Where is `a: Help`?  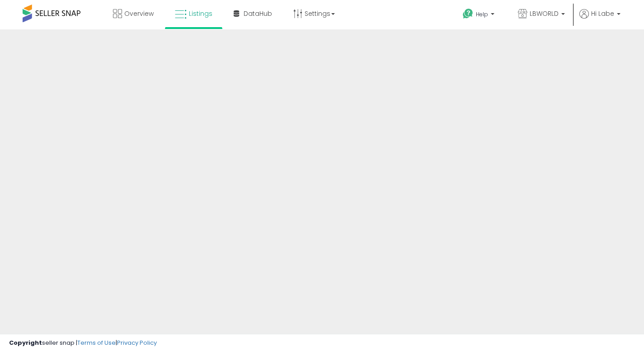 a: Help is located at coordinates (480, 16).